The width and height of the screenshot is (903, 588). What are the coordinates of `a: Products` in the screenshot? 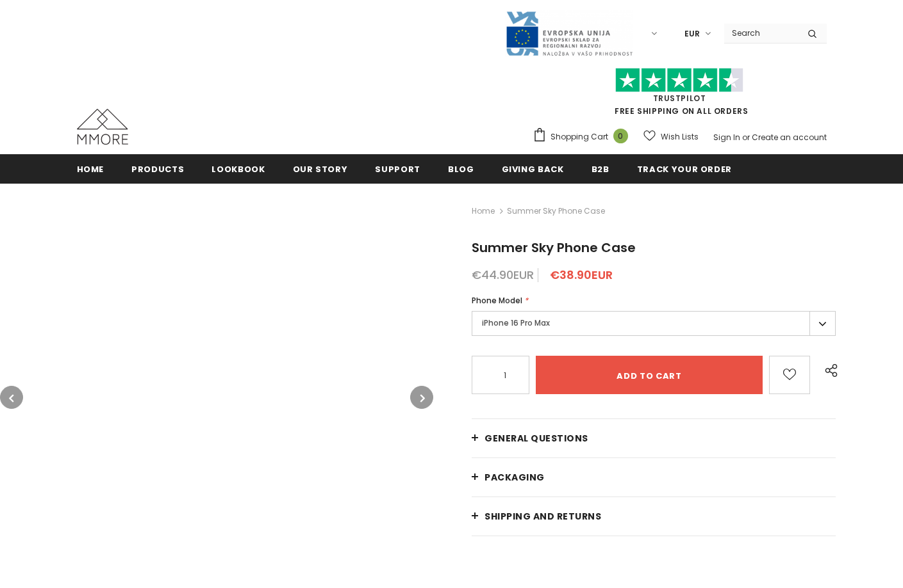 It's located at (157, 168).